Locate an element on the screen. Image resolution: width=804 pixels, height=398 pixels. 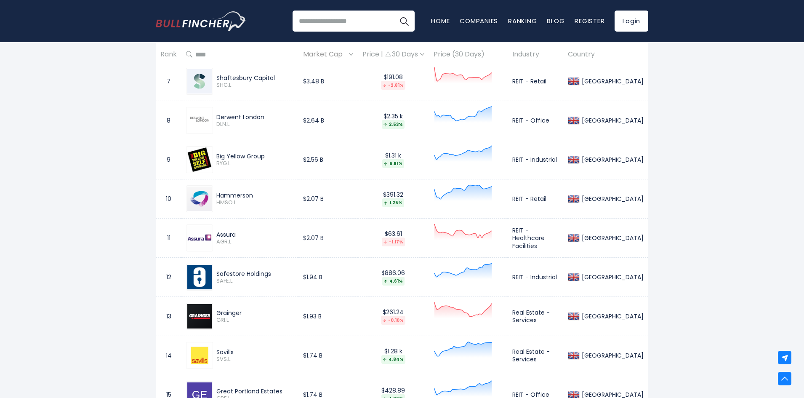
div: 4.61% is located at coordinates (393, 281).